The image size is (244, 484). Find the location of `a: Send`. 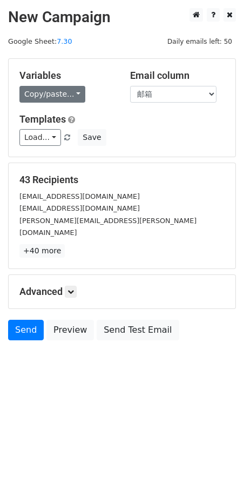

a: Send is located at coordinates (26, 330).